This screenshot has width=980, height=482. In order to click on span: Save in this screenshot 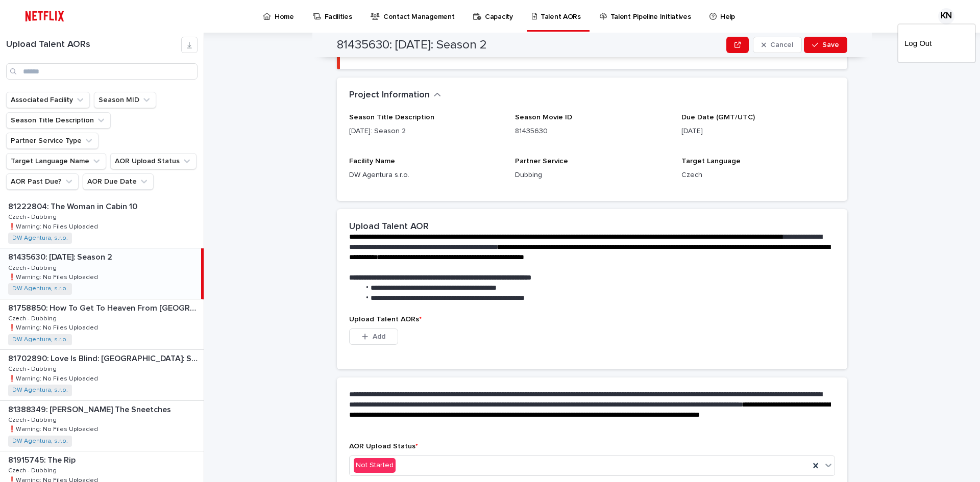, I will do `click(830, 45)`.